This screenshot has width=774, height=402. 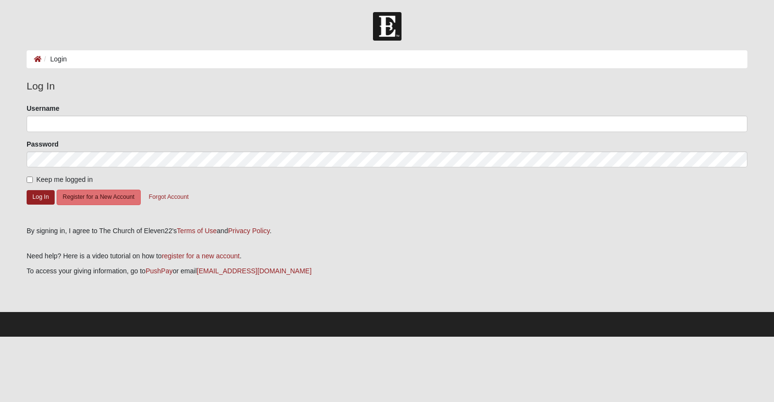 What do you see at coordinates (169, 197) in the screenshot?
I see `button: Forgot Account` at bounding box center [169, 197].